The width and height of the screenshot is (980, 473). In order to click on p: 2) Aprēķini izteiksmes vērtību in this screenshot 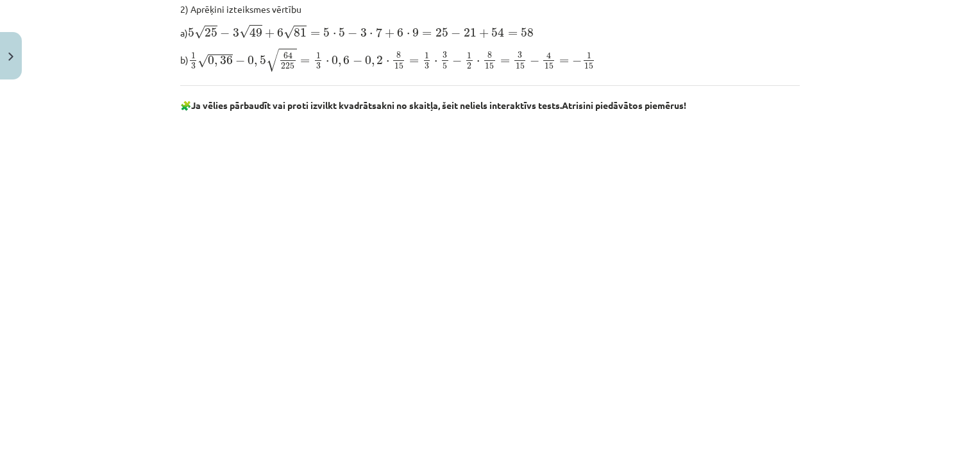, I will do `click(490, 9)`.